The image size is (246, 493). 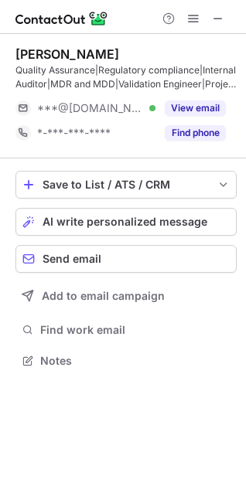 What do you see at coordinates (103, 296) in the screenshot?
I see `span: Add to email campaign` at bounding box center [103, 296].